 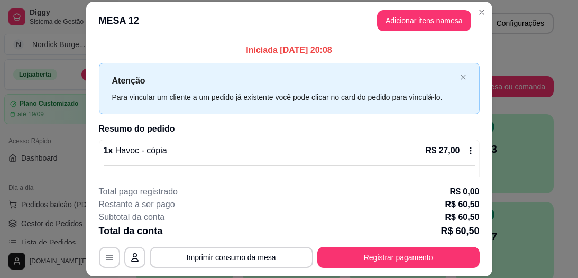 What do you see at coordinates (442, 151) in the screenshot?
I see `p: R$ 27,00` at bounding box center [442, 151].